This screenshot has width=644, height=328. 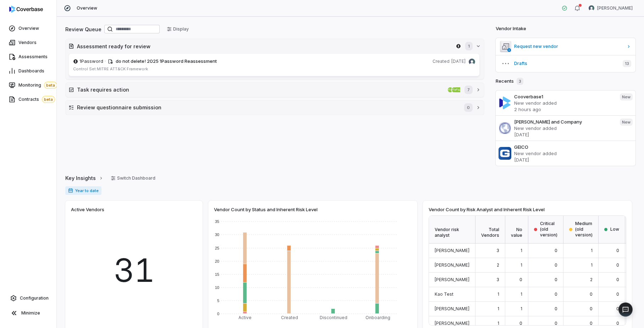 What do you see at coordinates (217, 248) in the screenshot?
I see `text: 25` at bounding box center [217, 248].